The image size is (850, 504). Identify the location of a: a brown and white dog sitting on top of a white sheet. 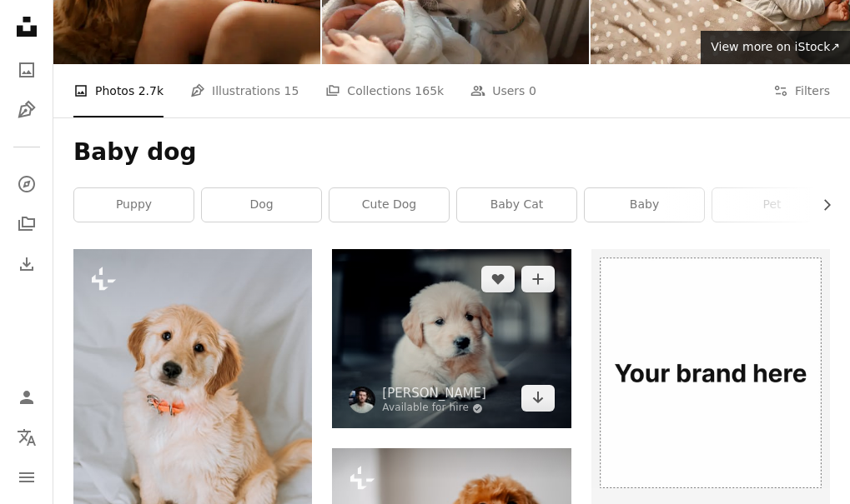
(192, 417).